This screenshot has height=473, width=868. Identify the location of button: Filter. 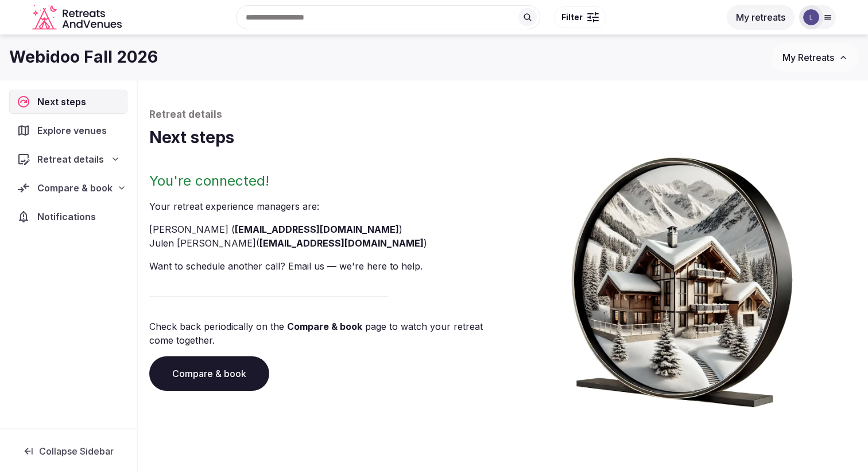
(580, 17).